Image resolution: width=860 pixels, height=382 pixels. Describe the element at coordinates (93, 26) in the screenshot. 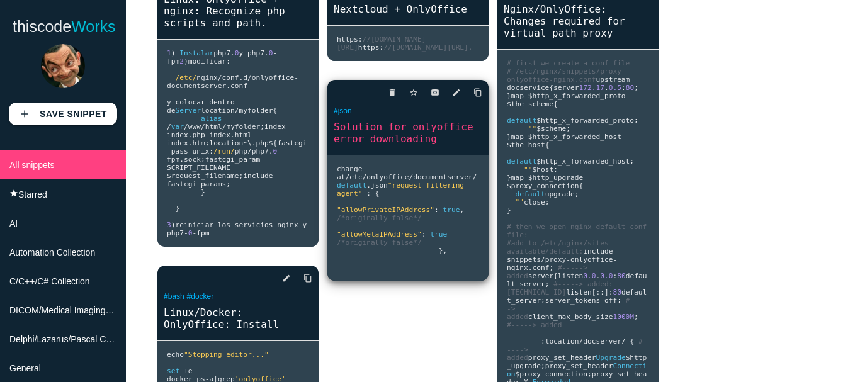

I see `span: Works` at that location.